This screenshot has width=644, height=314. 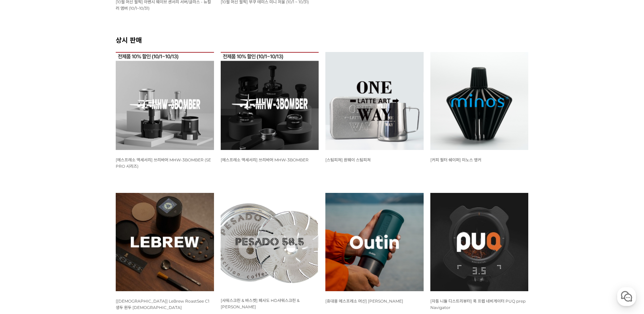 What do you see at coordinates (455, 160) in the screenshot?
I see `span: [커피 필터 쉐이퍼] 미노스 앵커` at bounding box center [455, 160].